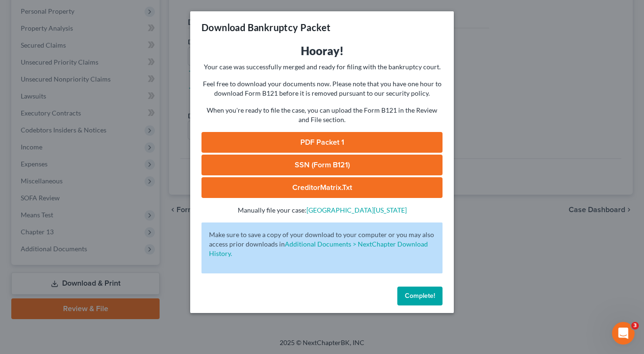 This screenshot has height=354, width=644. I want to click on h3: Hooray!, so click(322, 51).